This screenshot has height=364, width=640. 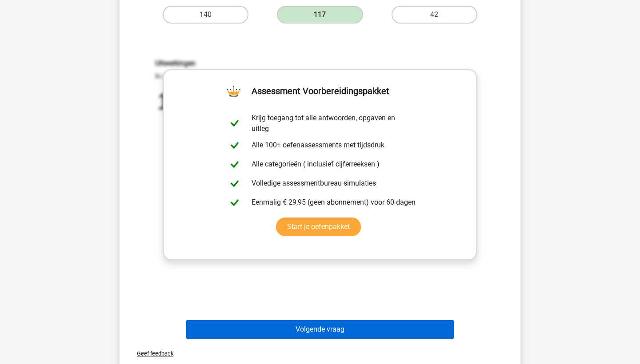 What do you see at coordinates (318, 227) in the screenshot?
I see `a: Start je oefenpakket` at bounding box center [318, 227].